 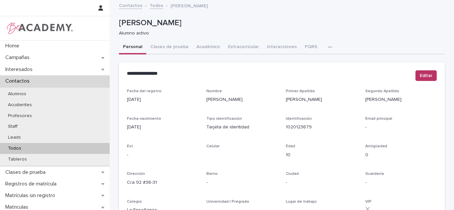 I want to click on span: Antigüedad, so click(x=376, y=147).